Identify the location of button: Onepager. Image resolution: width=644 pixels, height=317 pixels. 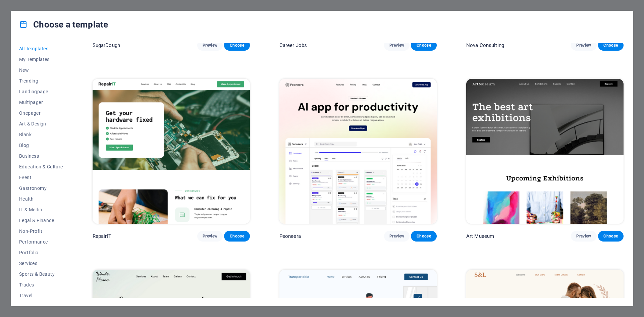
(41, 113).